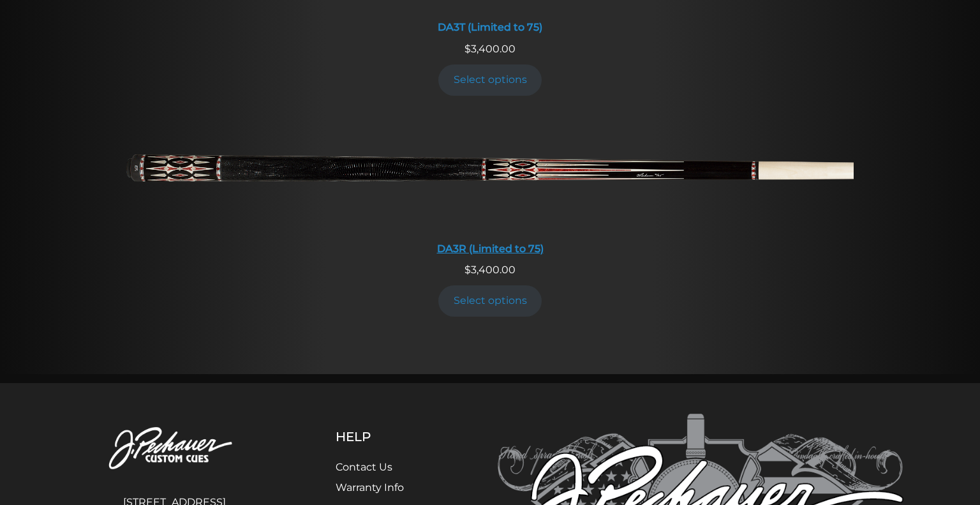 This screenshot has height=505, width=980. What do you see at coordinates (490, 80) in the screenshot?
I see `a: Add to cart: “DA3T (Limited to 75)”` at bounding box center [490, 80].